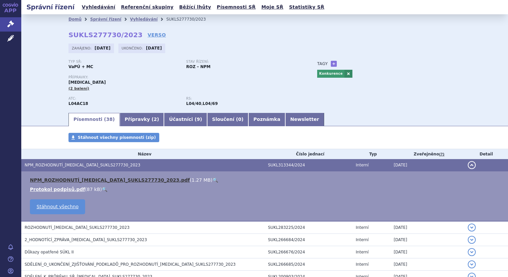  I want to click on a: Správní řízení, so click(106, 19).